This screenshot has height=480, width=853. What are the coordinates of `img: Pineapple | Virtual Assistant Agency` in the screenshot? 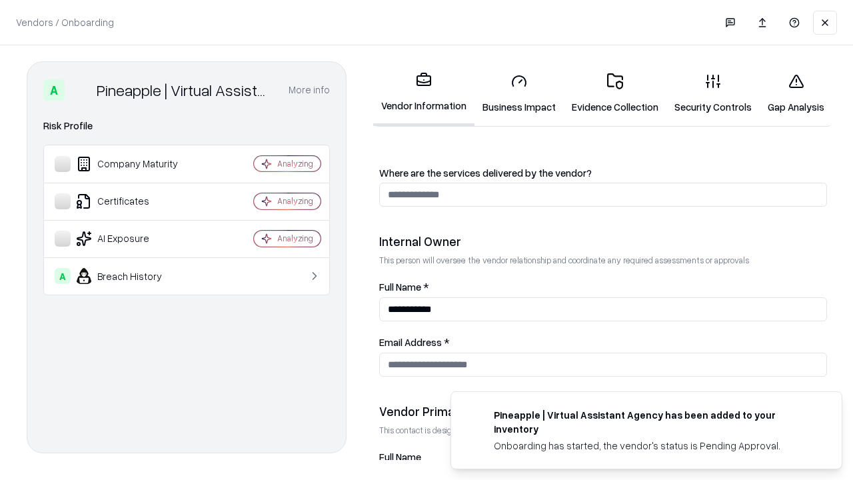 It's located at (81, 90).